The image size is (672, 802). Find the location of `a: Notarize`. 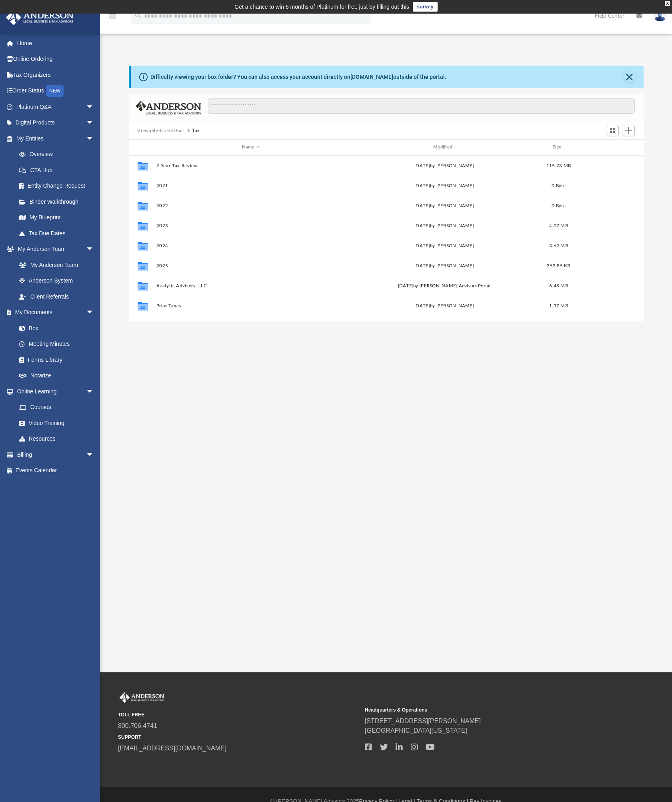

a: Notarize is located at coordinates (56, 376).